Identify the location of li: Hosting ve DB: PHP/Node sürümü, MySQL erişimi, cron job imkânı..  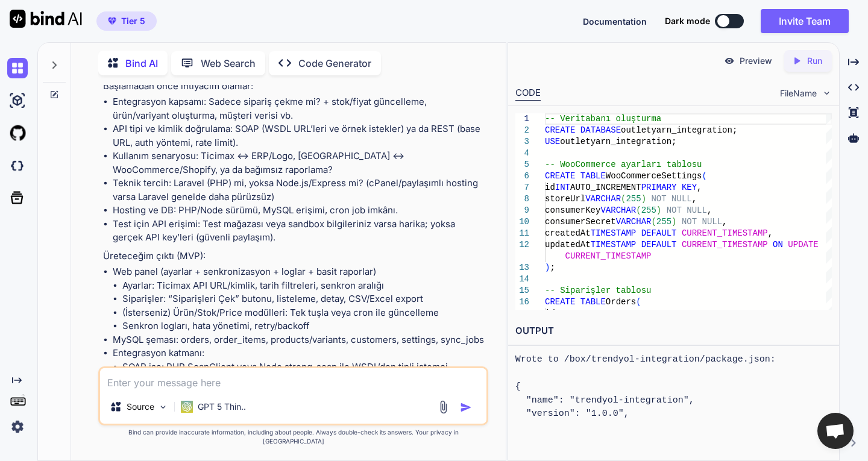
(299, 210).